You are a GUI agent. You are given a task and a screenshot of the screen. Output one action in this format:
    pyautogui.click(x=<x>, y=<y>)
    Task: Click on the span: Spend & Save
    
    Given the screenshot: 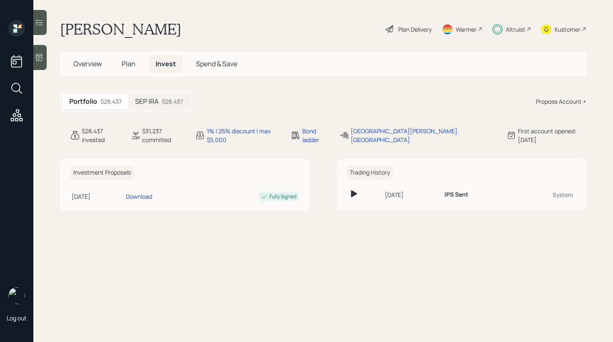 What is the action you would take?
    pyautogui.click(x=216, y=64)
    